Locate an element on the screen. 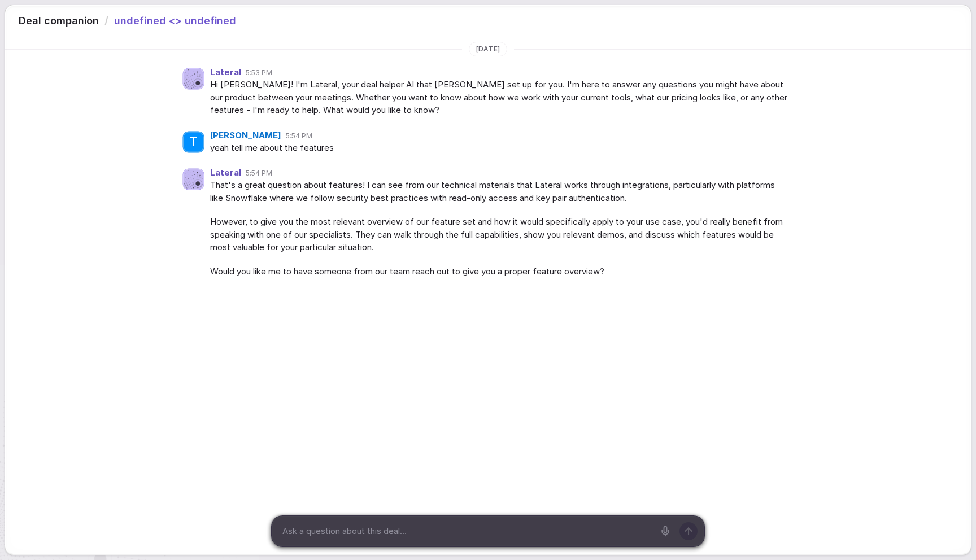 This screenshot has width=976, height=560. span: 5:53 PM is located at coordinates (259, 73).